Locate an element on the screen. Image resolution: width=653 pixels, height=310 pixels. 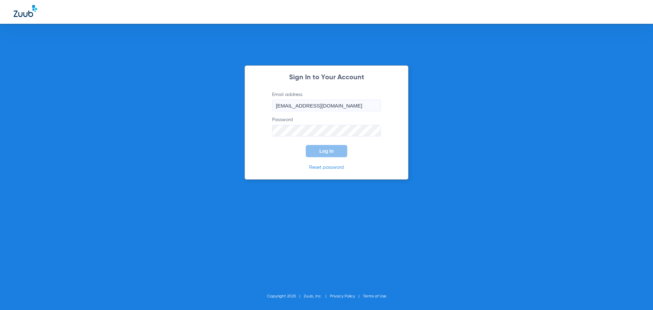
span: Log In is located at coordinates (326, 151).